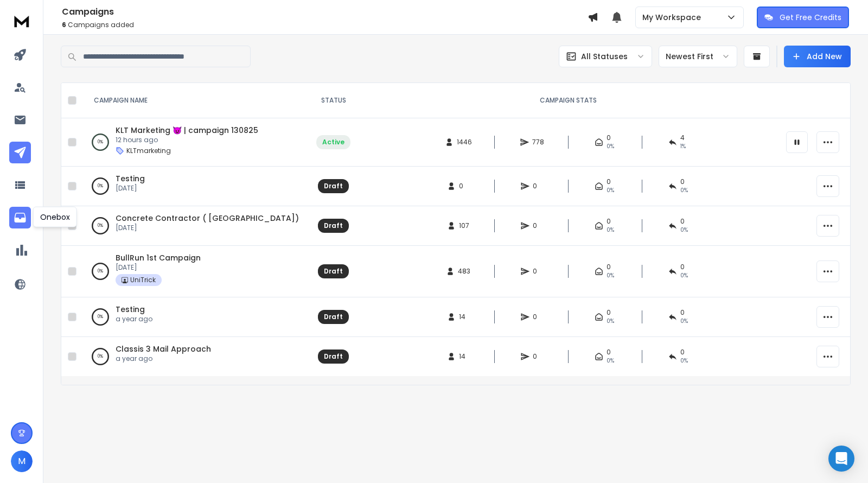 This screenshot has width=868, height=483. What do you see at coordinates (683, 138) in the screenshot?
I see `span: 4` at bounding box center [683, 138].